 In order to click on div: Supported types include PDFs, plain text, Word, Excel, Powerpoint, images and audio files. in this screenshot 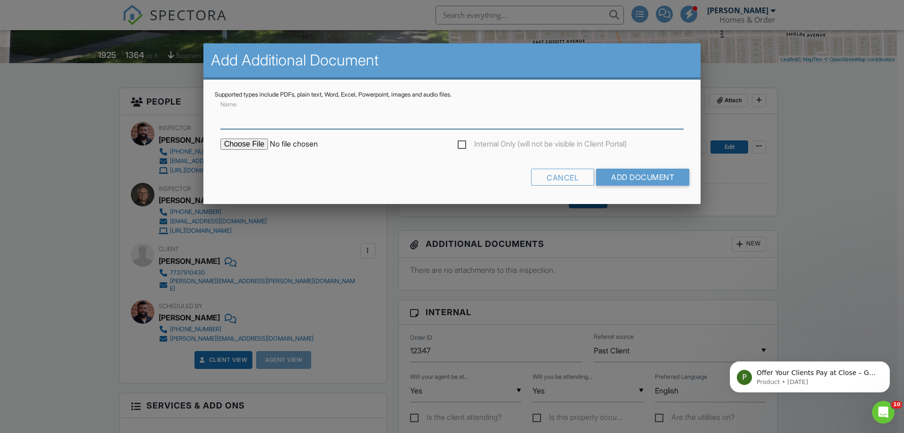, I will do `click(452, 95)`.